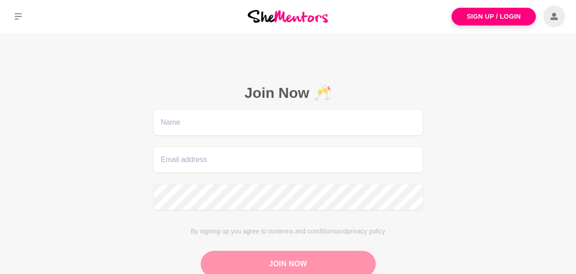 The image size is (576, 274). Describe the element at coordinates (306, 232) in the screenshot. I see `span: terms and conditions` at that location.